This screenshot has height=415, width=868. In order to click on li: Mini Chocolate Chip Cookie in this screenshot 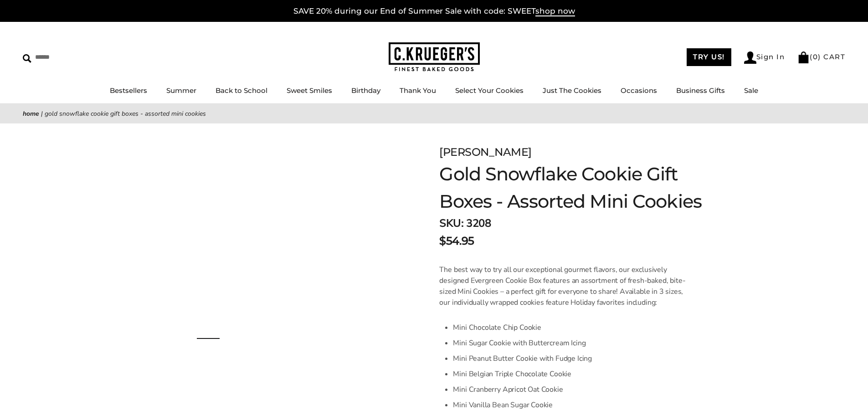, I will do `click(571, 328)`.